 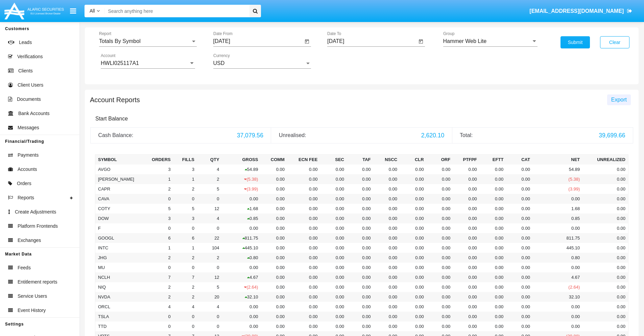 What do you see at coordinates (557, 238) in the screenshot?
I see `td: 811.75` at bounding box center [557, 238].